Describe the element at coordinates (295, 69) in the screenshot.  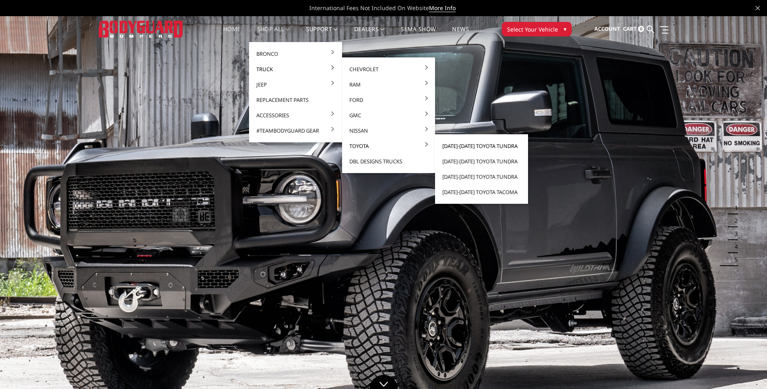
I see `a: Truck` at that location.